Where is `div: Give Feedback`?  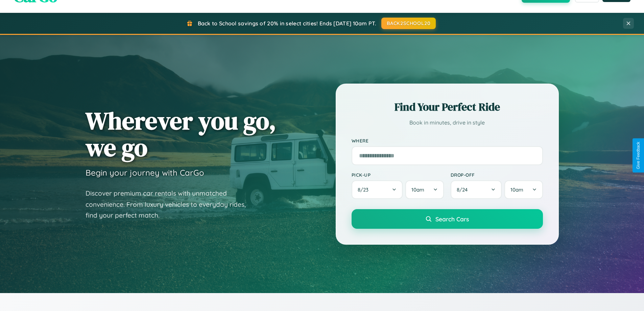 div: Give Feedback is located at coordinates (638, 156).